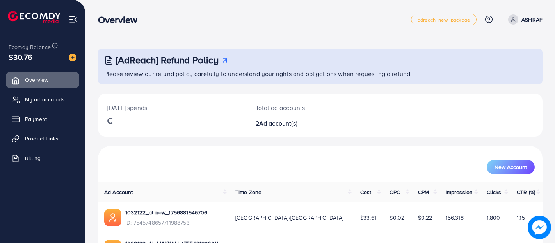  Describe the element at coordinates (455, 217) in the screenshot. I see `span: 156,318` at that location.